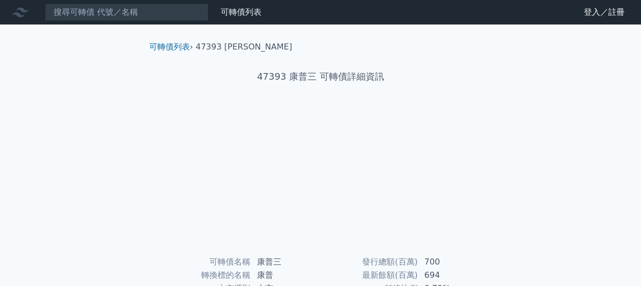 Image resolution: width=641 pixels, height=286 pixels. Describe the element at coordinates (321, 77) in the screenshot. I see `h1: 47393 康普三 可轉債詳細資訊` at that location.